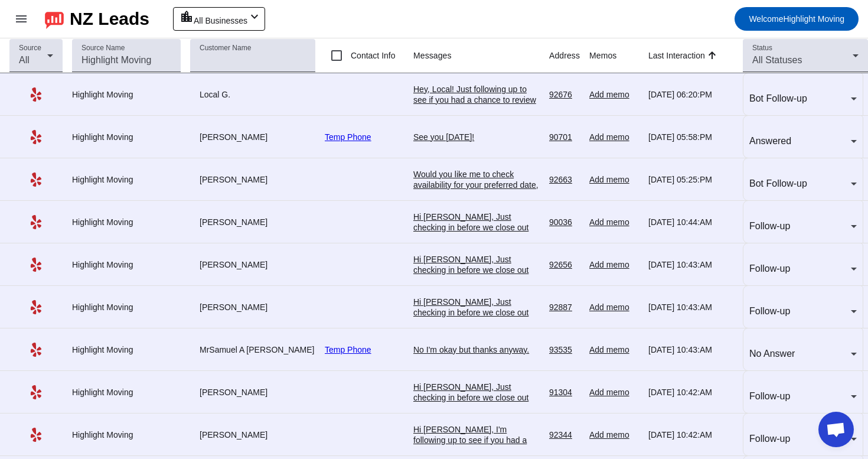 The image size is (868, 459). Describe the element at coordinates (253, 94) in the screenshot. I see `div: Local G.` at that location.